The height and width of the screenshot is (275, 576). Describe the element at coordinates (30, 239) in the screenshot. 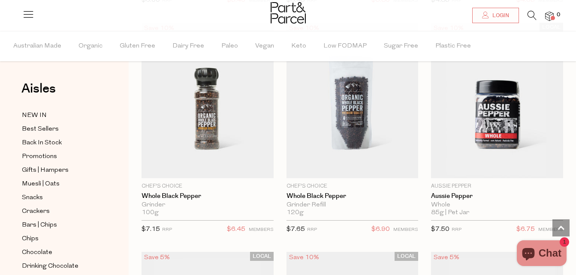

I see `span: Chips` at that location.